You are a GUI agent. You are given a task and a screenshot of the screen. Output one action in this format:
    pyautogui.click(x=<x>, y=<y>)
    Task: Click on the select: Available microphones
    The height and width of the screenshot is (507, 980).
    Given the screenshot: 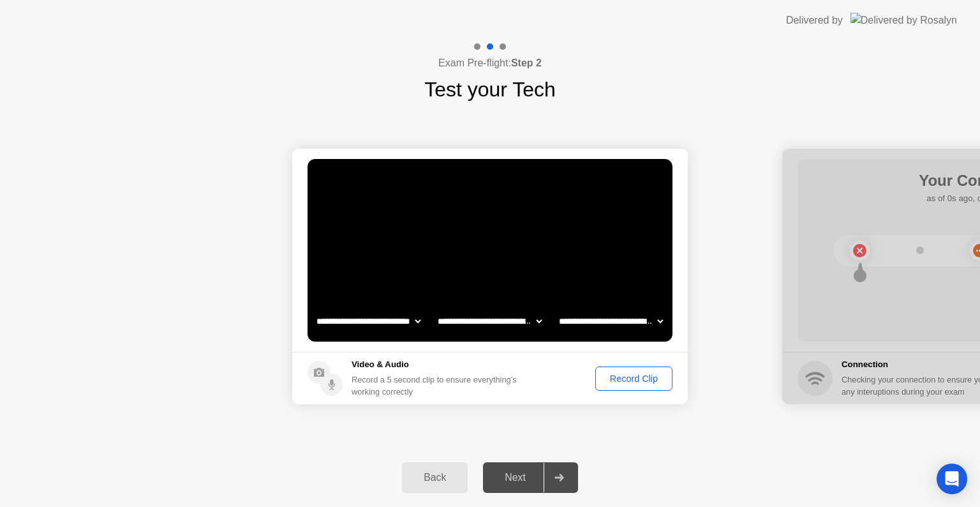 What is the action you would take?
    pyautogui.click(x=611, y=321)
    